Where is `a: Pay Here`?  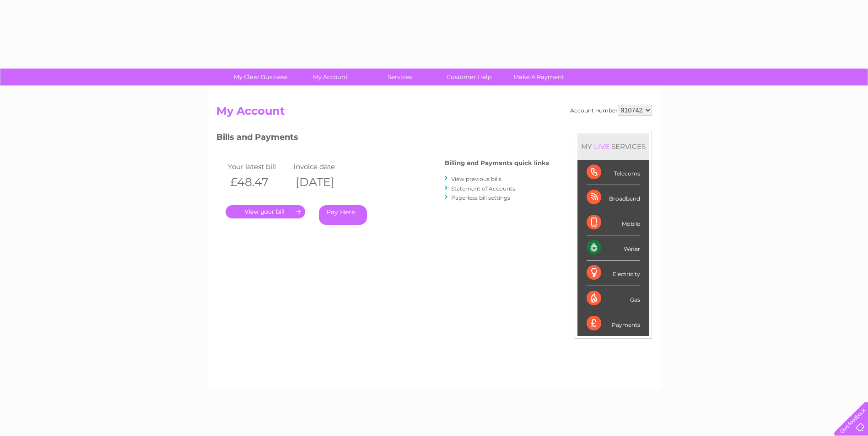
a: Pay Here is located at coordinates (343, 215).